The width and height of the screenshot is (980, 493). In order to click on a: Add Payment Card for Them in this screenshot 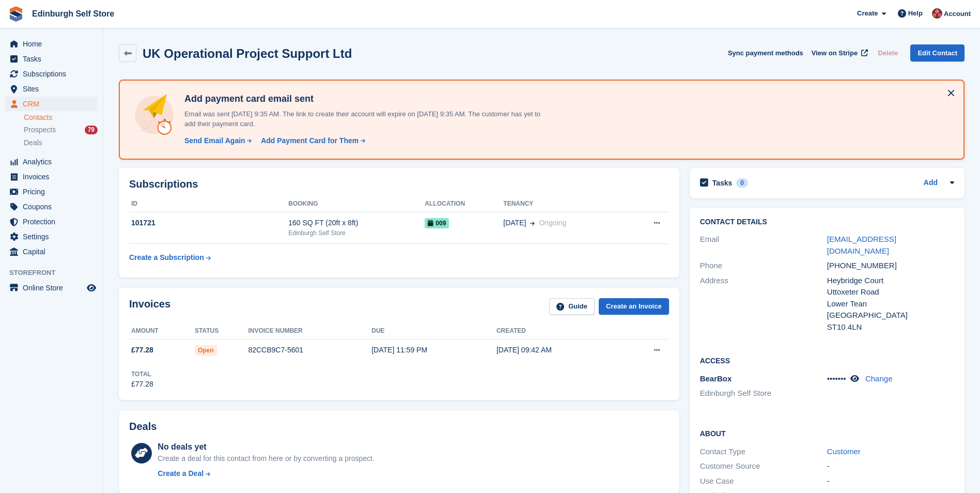, I will do `click(311, 140)`.